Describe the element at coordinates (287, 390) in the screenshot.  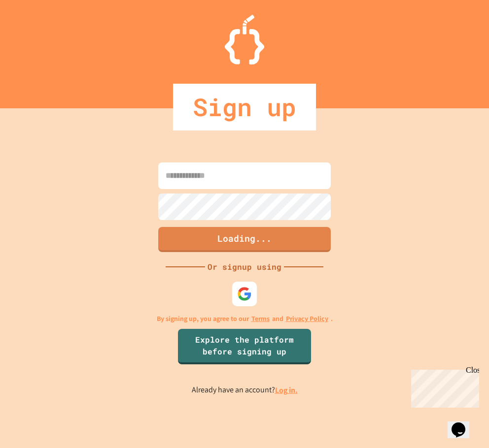
I see `a: Log in.` at that location.